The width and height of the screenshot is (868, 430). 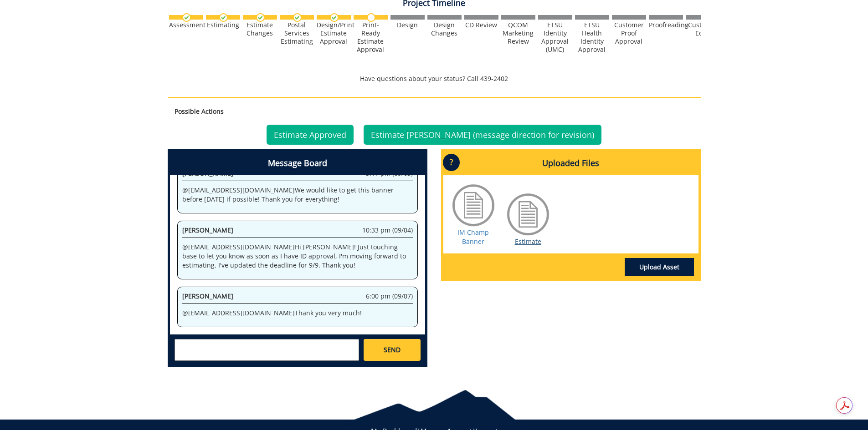 What do you see at coordinates (266, 350) in the screenshot?
I see `textarea: messageToSend` at bounding box center [266, 350].